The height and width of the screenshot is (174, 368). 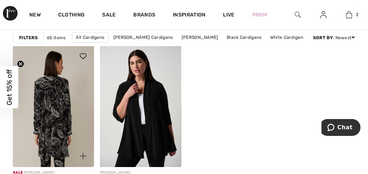 I want to click on strong: Sort By, so click(x=323, y=38).